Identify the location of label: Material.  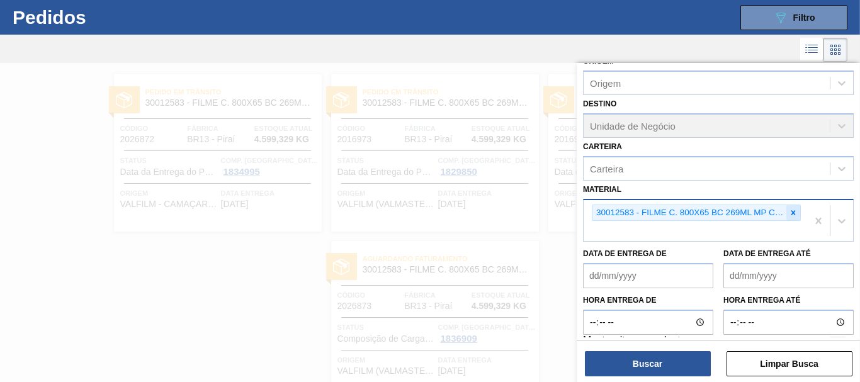
(602, 190).